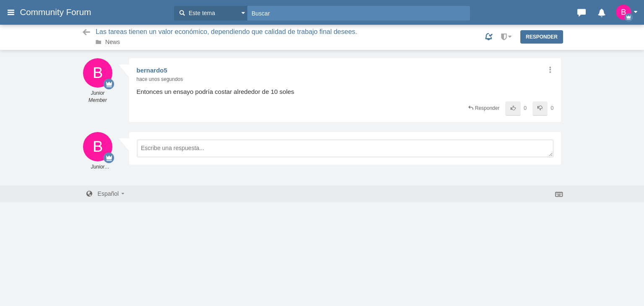  What do you see at coordinates (160, 79) in the screenshot?
I see `time: ago. 25, 2025 23:48` at bounding box center [160, 79].